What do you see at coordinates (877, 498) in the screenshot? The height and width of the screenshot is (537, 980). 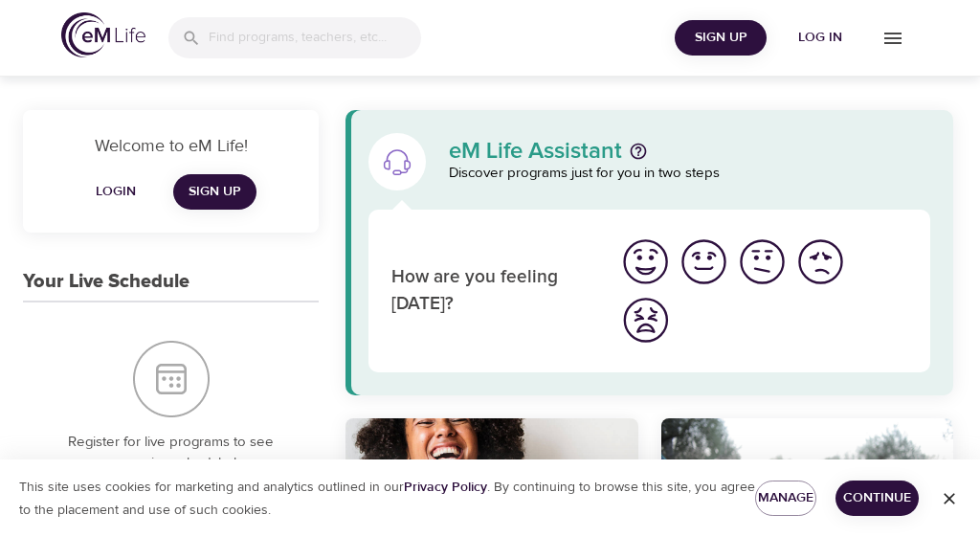 I see `button: Continue` at bounding box center [877, 498].